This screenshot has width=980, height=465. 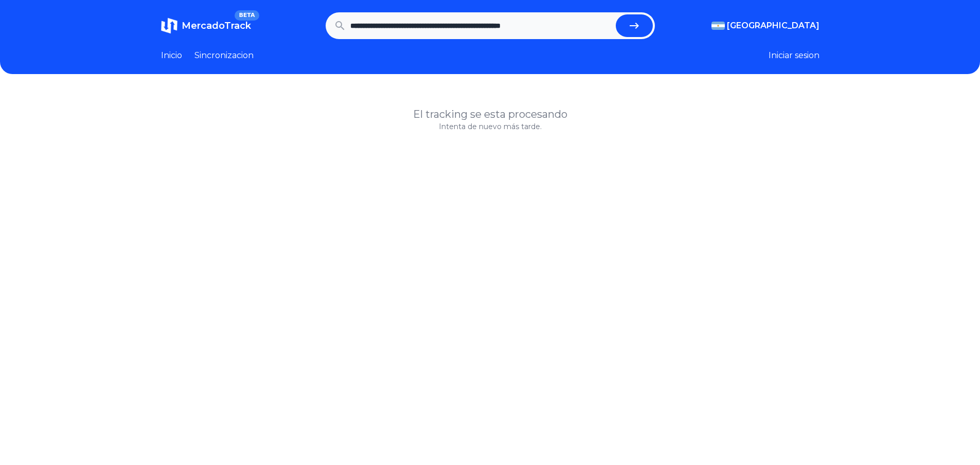 I want to click on img: MercadoTrack, so click(x=169, y=26).